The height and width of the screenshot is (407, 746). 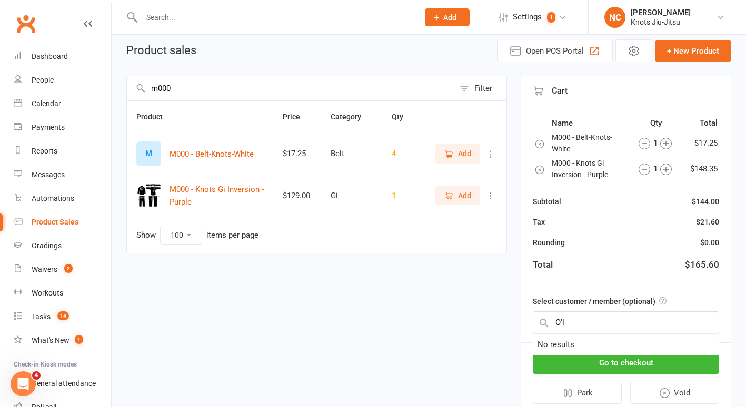 What do you see at coordinates (693, 51) in the screenshot?
I see `button: + New Product` at bounding box center [693, 51].